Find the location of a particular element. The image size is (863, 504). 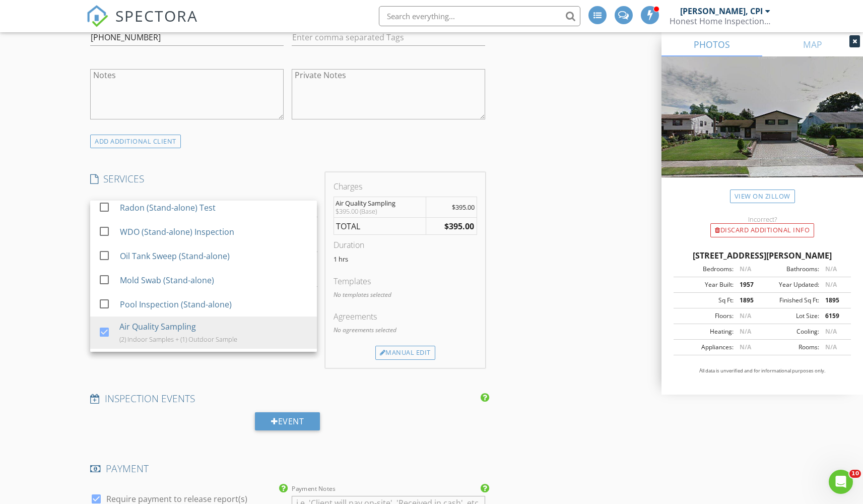

i: arrow_drop_down is located at coordinates (312, 209).